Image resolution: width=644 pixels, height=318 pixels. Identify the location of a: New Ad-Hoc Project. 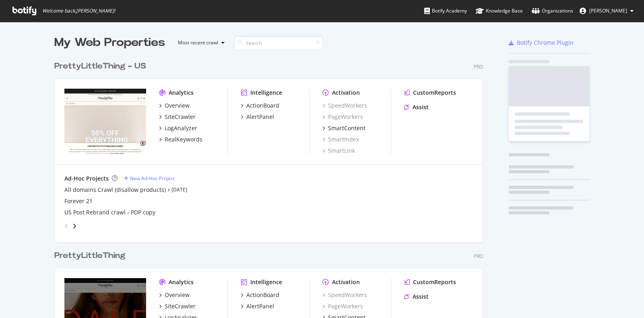
(149, 178).